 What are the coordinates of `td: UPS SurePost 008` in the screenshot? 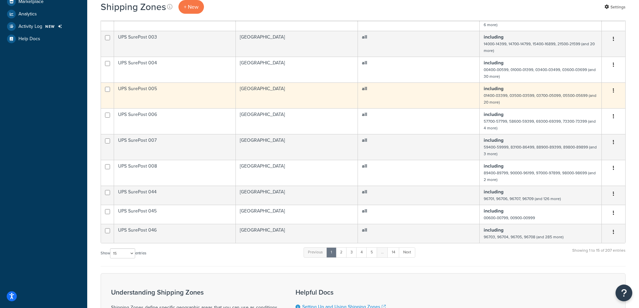 It's located at (175, 173).